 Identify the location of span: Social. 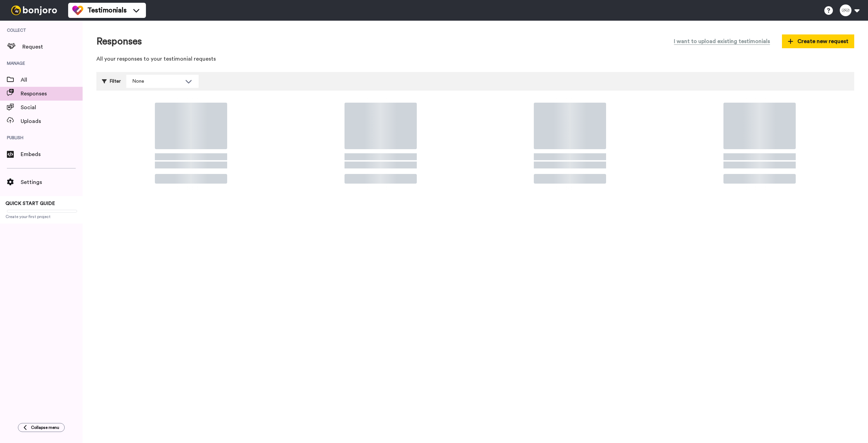
(52, 107).